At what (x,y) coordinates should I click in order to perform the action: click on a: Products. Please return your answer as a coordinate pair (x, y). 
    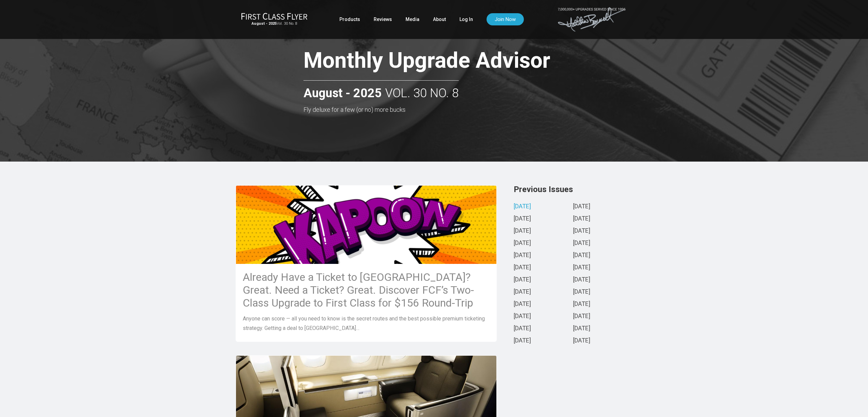
    Looking at the image, I should click on (349, 19).